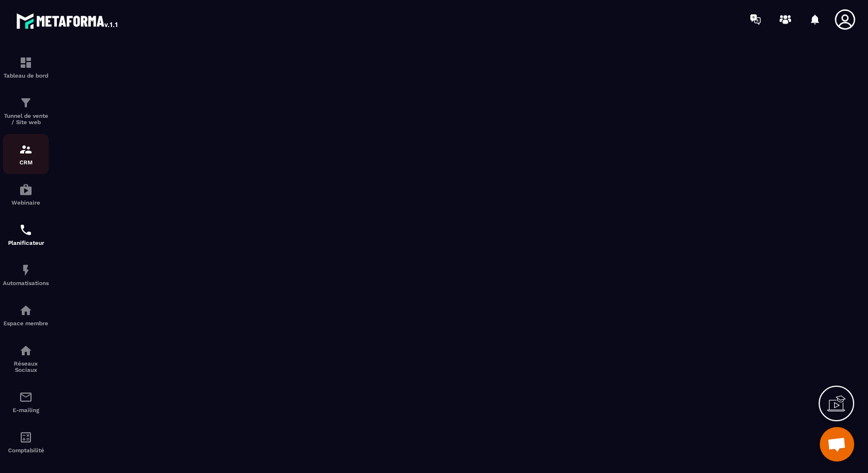  What do you see at coordinates (837, 443) in the screenshot?
I see `a: Ouvrir le chat` at bounding box center [837, 443].